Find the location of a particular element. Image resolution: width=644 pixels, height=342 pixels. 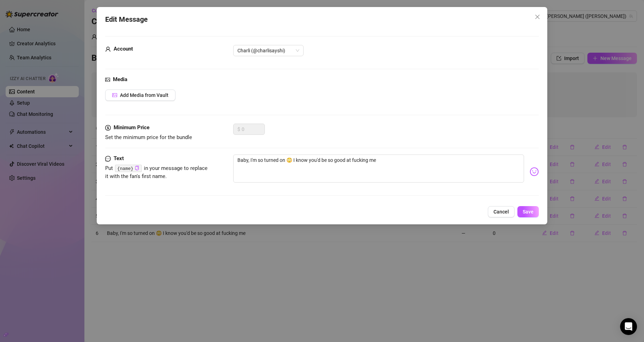

span: dollar is located at coordinates (108, 128).